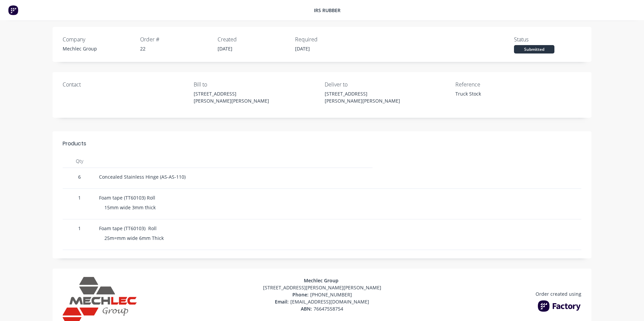 This screenshot has width=644, height=321. Describe the element at coordinates (256, 39) in the screenshot. I see `div: Created` at that location.